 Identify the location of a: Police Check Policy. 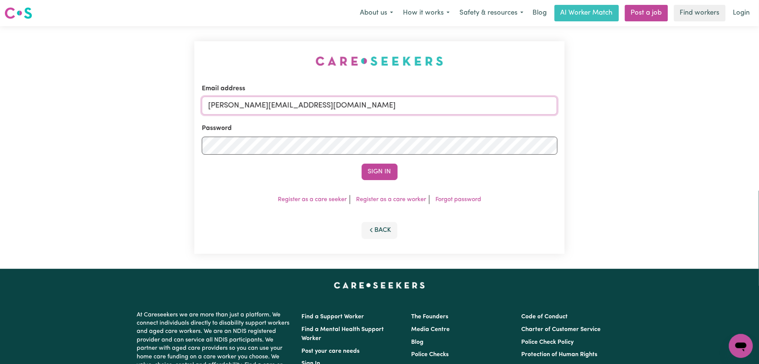
(547, 342).